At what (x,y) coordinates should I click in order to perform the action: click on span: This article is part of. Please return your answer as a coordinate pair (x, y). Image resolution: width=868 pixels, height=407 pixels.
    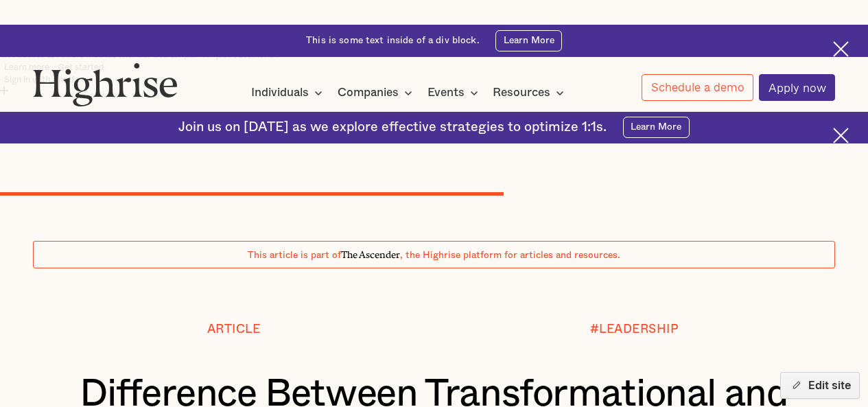
    Looking at the image, I should click on (294, 255).